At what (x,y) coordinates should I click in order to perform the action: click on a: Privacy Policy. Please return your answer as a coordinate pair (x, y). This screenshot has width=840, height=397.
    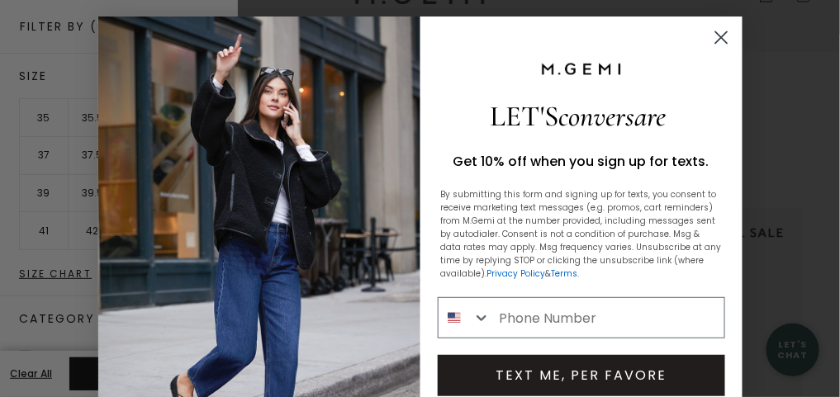
    Looking at the image, I should click on (516, 273).